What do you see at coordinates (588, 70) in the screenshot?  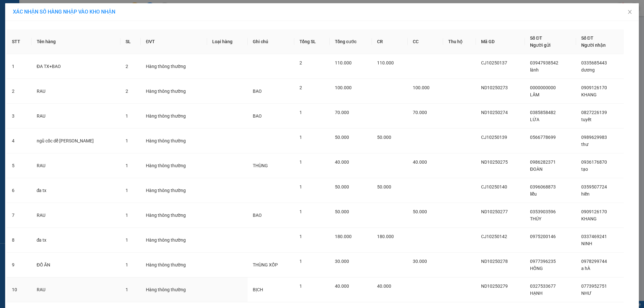 I see `span: dương` at bounding box center [588, 70].